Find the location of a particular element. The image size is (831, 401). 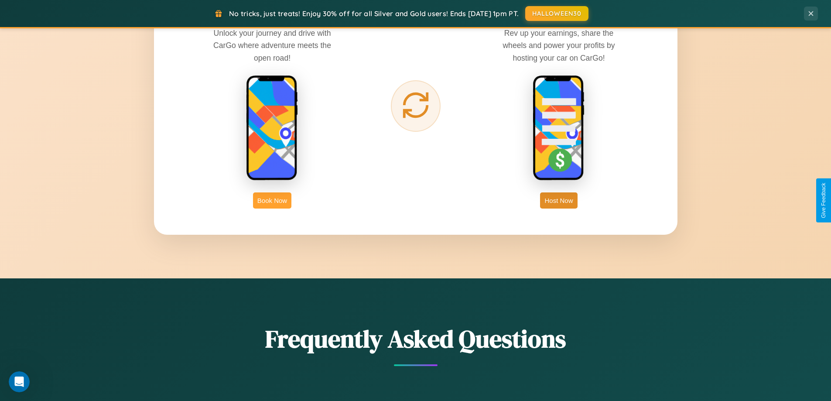

button: HALLOWEEN30 is located at coordinates (557, 14).